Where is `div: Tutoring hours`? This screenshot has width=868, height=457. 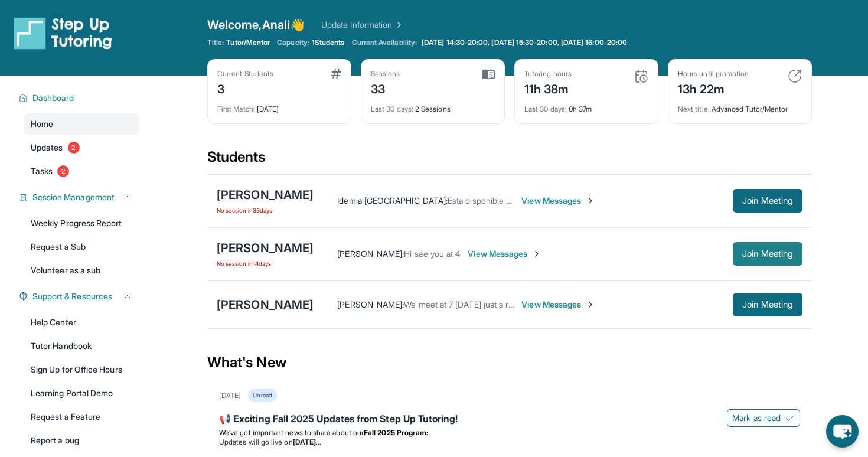
div: Tutoring hours is located at coordinates (547, 74).